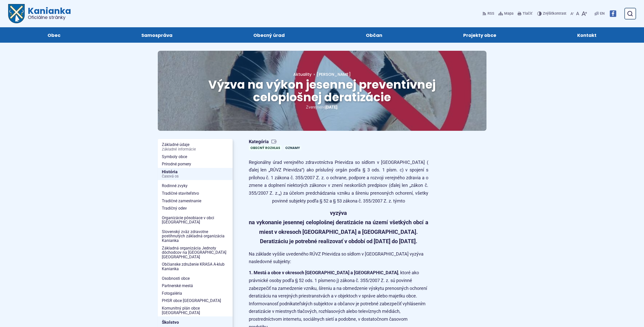 This screenshot has width=644, height=327. I want to click on span: Samospráva, so click(157, 35).